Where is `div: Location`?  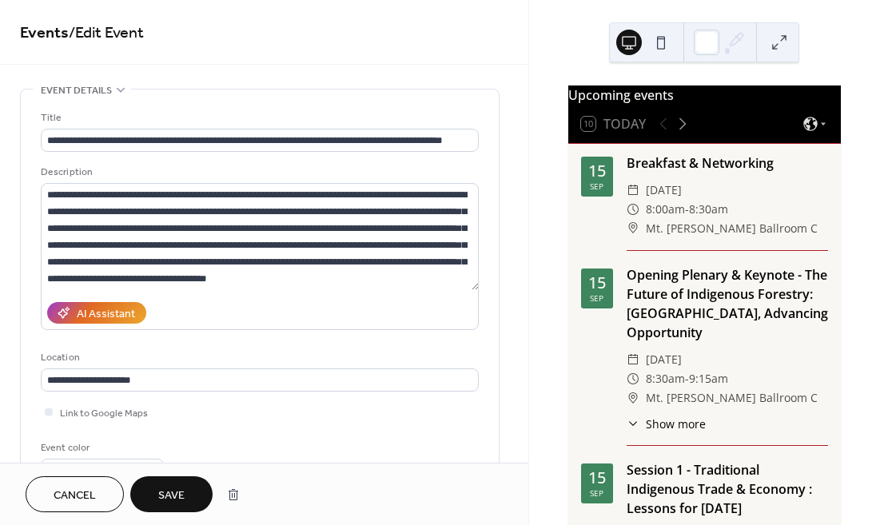
div: Location is located at coordinates (258, 357).